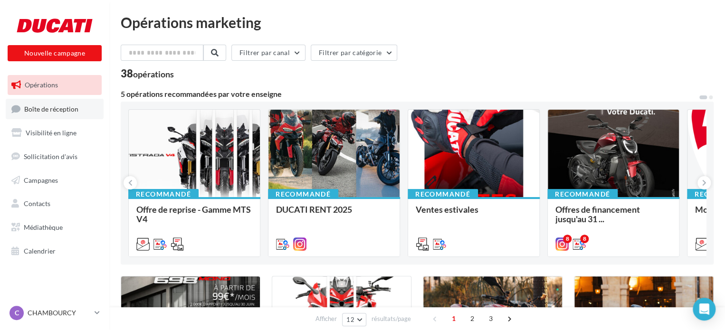 The width and height of the screenshot is (725, 330). Describe the element at coordinates (417, 22) in the screenshot. I see `div: Opérations marketing` at that location.